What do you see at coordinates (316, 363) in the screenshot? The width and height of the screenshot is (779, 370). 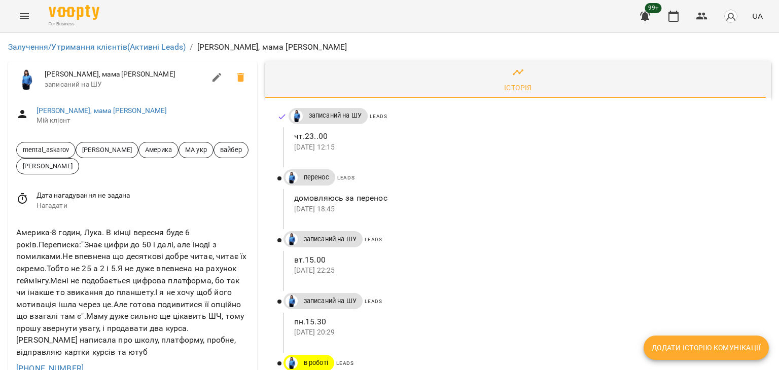 I see `span: в роботі` at bounding box center [316, 363].